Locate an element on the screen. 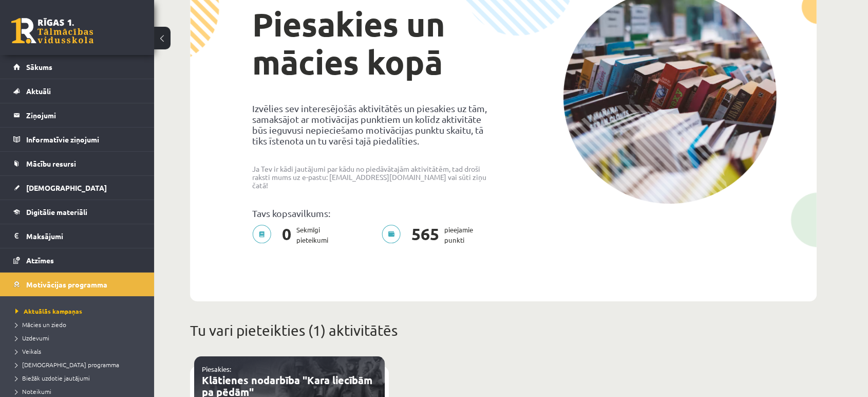 This screenshot has width=868, height=397. a: Noteikumi is located at coordinates (80, 391).